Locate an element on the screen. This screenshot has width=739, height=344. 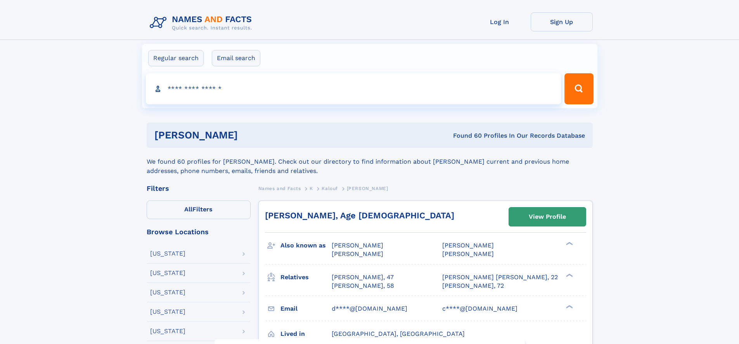
input: search input is located at coordinates (353, 89).